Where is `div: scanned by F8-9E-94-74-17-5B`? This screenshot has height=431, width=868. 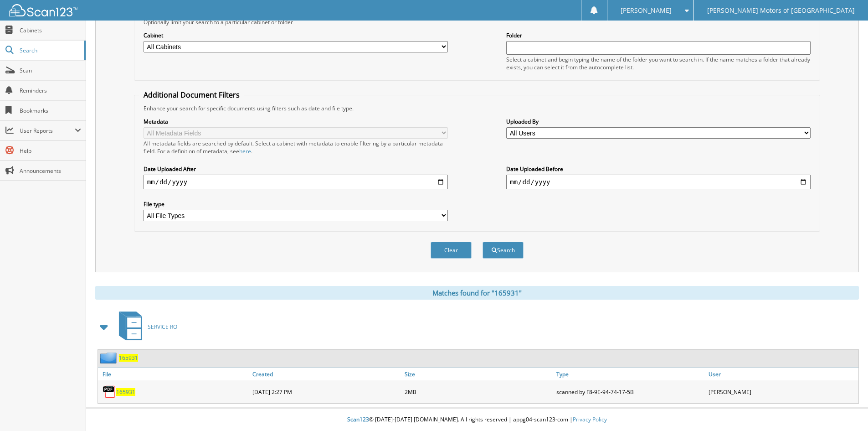
div: scanned by F8-9E-94-74-17-5B is located at coordinates (630, 392).